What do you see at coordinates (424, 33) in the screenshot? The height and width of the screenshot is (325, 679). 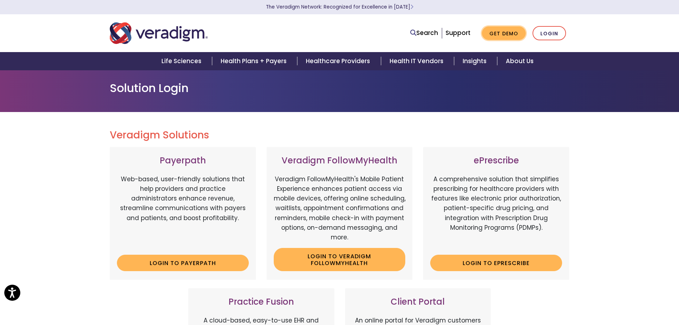 I see `a: Search` at bounding box center [424, 33].